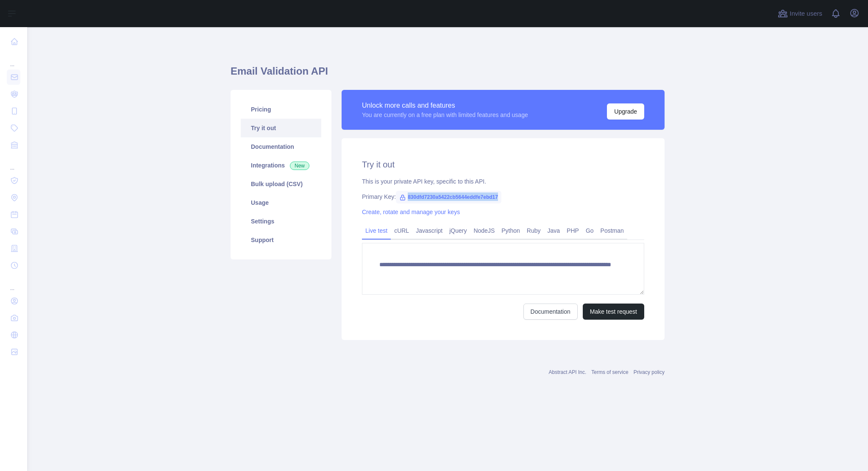 The height and width of the screenshot is (471, 868). Describe the element at coordinates (401, 230) in the screenshot. I see `a: cURL` at that location.